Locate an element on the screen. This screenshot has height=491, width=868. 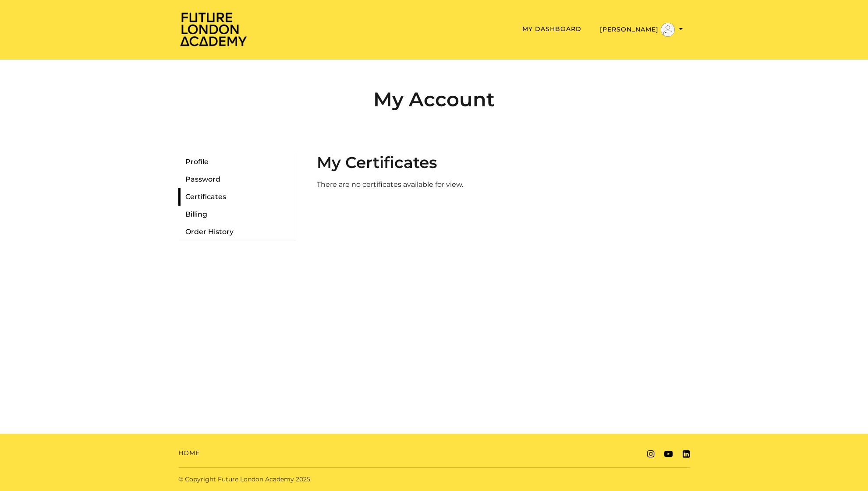
a: Certificates is located at coordinates (237, 197).